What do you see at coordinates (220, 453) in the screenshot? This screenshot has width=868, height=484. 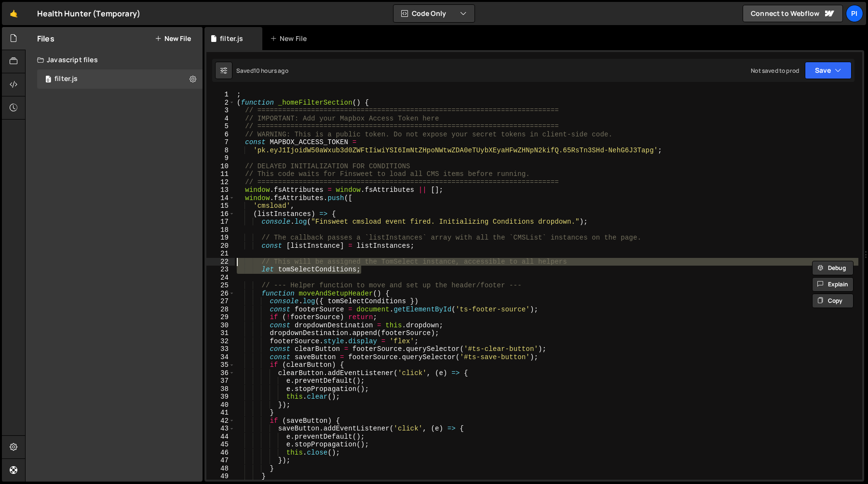 I see `div: 46` at bounding box center [220, 453].